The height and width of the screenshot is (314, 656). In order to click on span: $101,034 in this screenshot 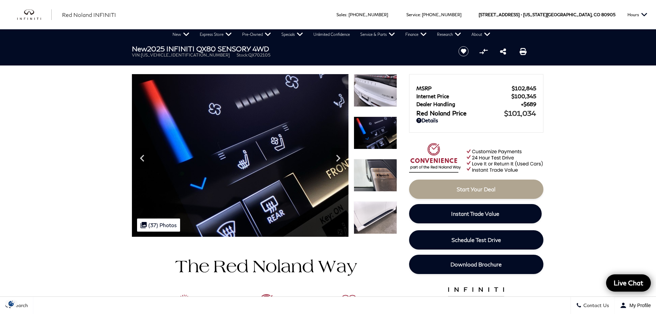, I will do `click(520, 113)`.